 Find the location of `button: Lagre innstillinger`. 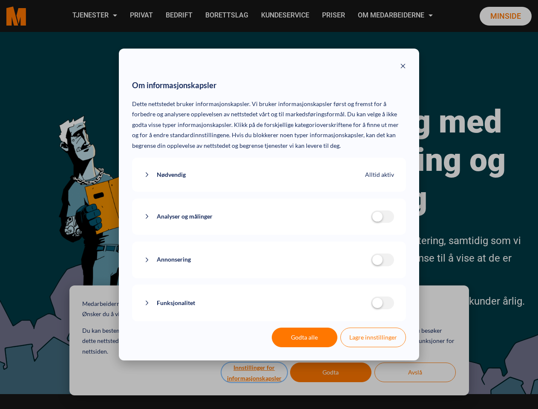

button: Lagre innstillinger is located at coordinates (373, 337).